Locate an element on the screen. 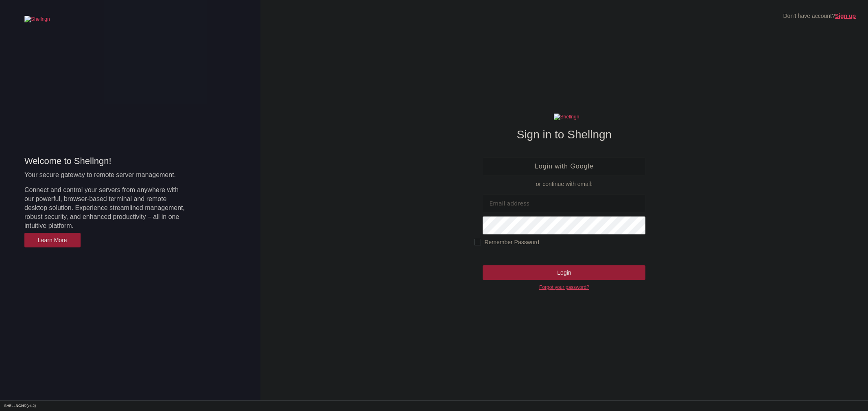  p: Connect and control your servers from anywhere with our powerful, browser-based terminal and remo... is located at coordinates (106, 208).